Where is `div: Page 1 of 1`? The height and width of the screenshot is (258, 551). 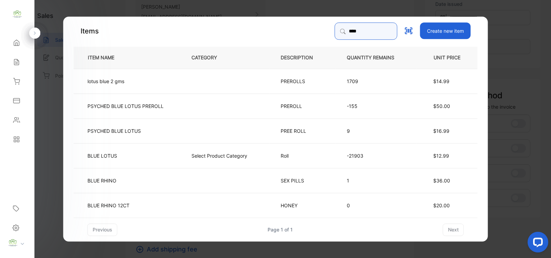
div: Page 1 of 1 is located at coordinates (280, 229).